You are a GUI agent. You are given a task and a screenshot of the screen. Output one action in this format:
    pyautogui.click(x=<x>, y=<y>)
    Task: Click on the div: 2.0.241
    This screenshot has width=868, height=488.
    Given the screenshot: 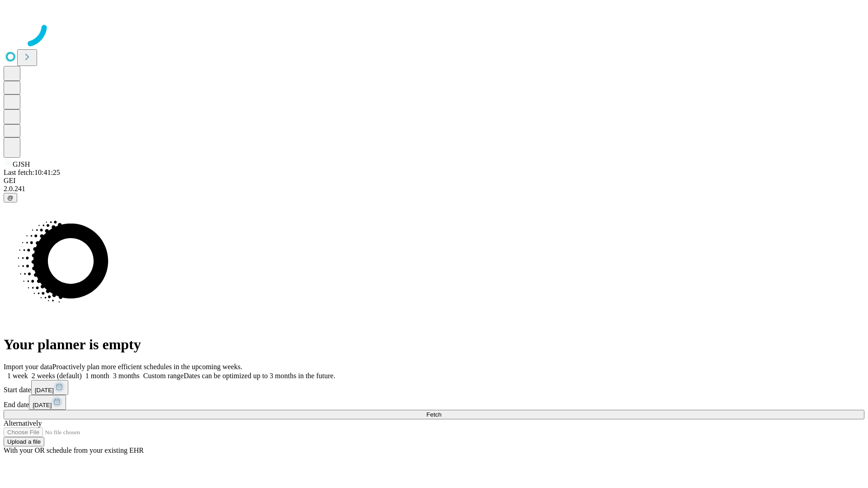 What is the action you would take?
    pyautogui.click(x=434, y=189)
    